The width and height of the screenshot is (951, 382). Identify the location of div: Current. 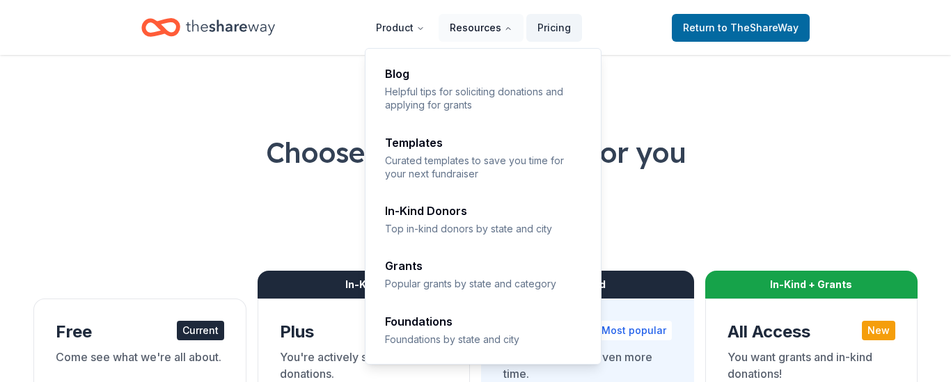
(201, 331).